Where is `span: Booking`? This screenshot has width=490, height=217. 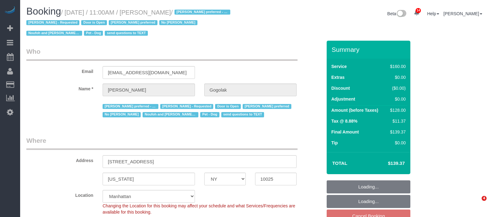 span: Booking is located at coordinates (44, 11).